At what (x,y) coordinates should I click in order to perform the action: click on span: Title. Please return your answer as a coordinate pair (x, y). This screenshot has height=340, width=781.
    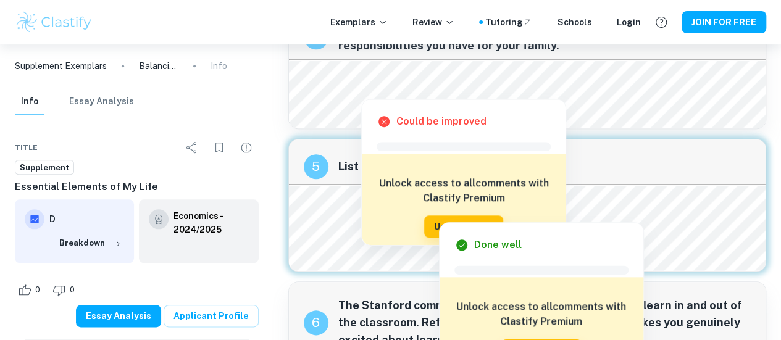
    Looking at the image, I should click on (26, 148).